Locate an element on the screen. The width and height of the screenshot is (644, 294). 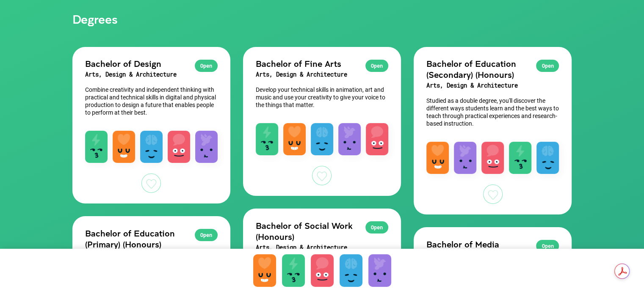
a: OpenBachelor of DesignArts, Design & ArchitectureCombine creativity and independent thinking with... is located at coordinates (151, 125).